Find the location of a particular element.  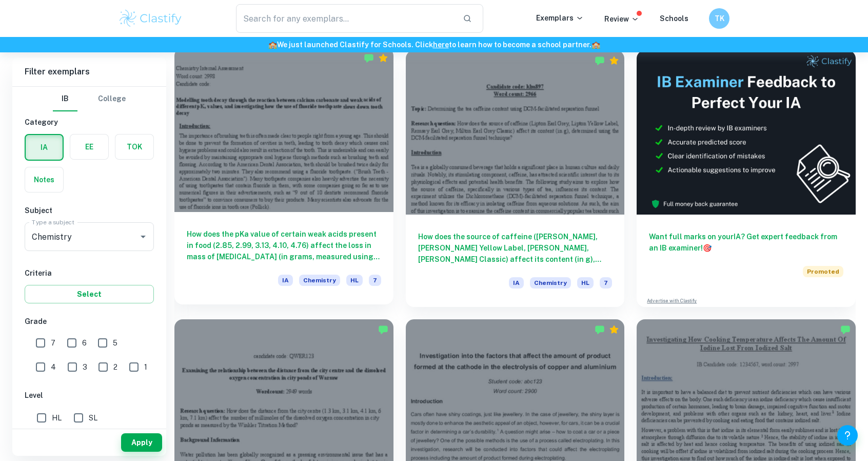

button: College is located at coordinates (112, 99).